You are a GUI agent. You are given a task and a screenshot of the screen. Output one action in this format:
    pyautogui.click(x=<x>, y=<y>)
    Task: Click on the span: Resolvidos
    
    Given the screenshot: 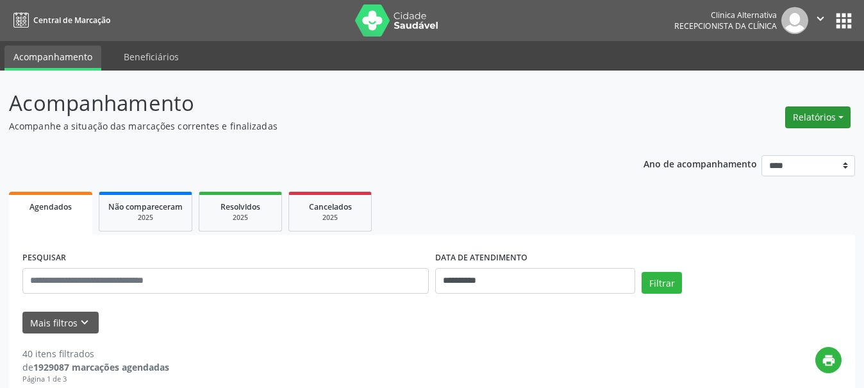 What is the action you would take?
    pyautogui.click(x=240, y=206)
    